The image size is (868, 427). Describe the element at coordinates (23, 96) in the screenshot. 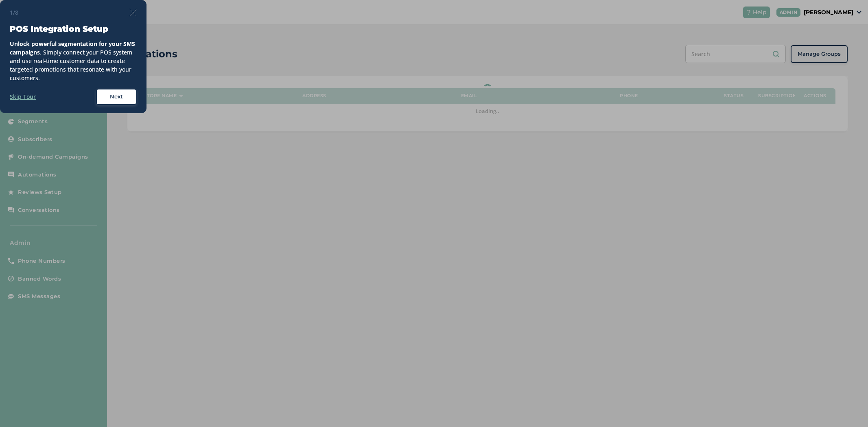

I see `label: Skip Tour` at that location.